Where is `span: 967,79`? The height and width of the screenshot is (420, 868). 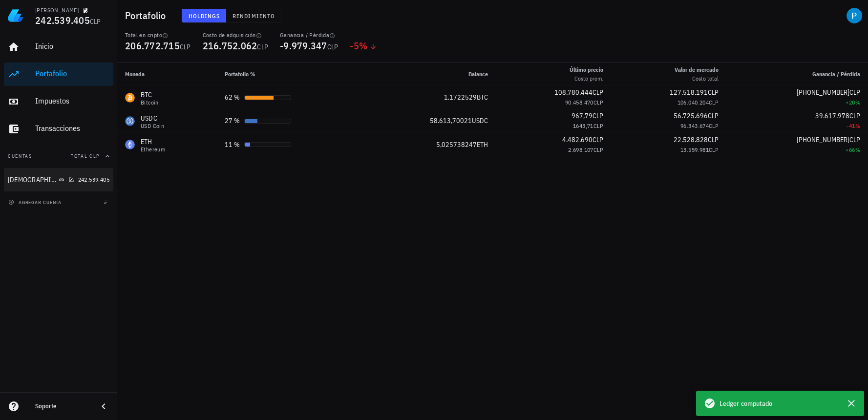
span: 967,79 is located at coordinates (582, 116).